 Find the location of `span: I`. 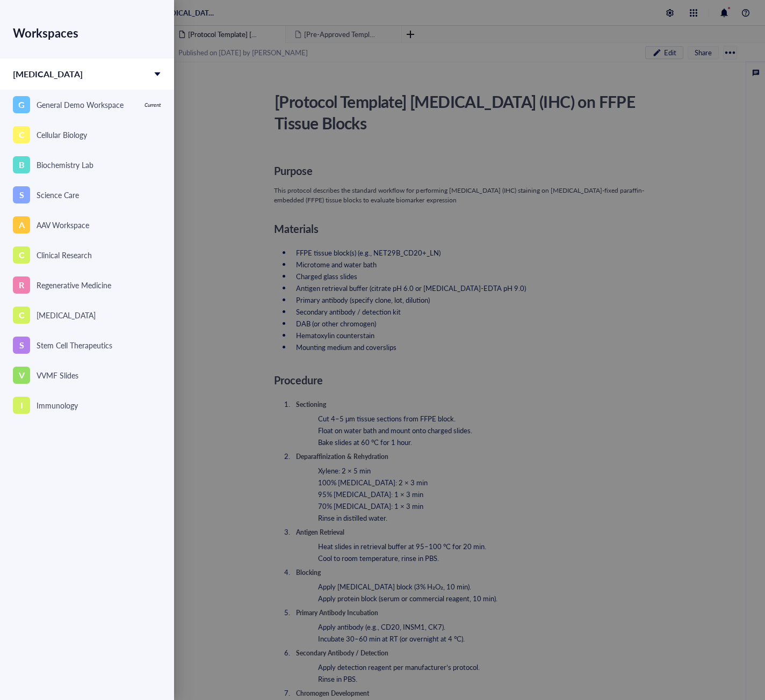

span: I is located at coordinates (22, 405).